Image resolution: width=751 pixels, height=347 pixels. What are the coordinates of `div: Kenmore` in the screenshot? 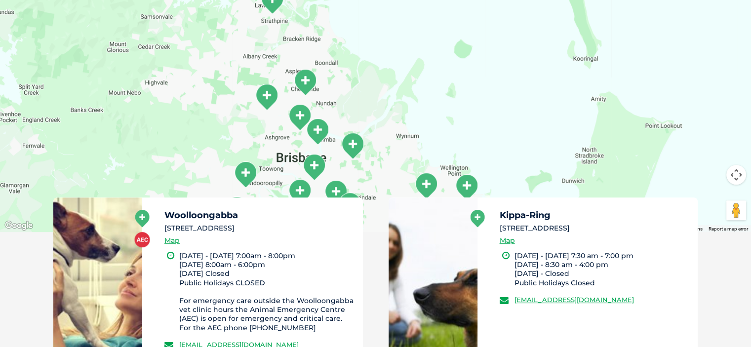 It's located at (245, 174).